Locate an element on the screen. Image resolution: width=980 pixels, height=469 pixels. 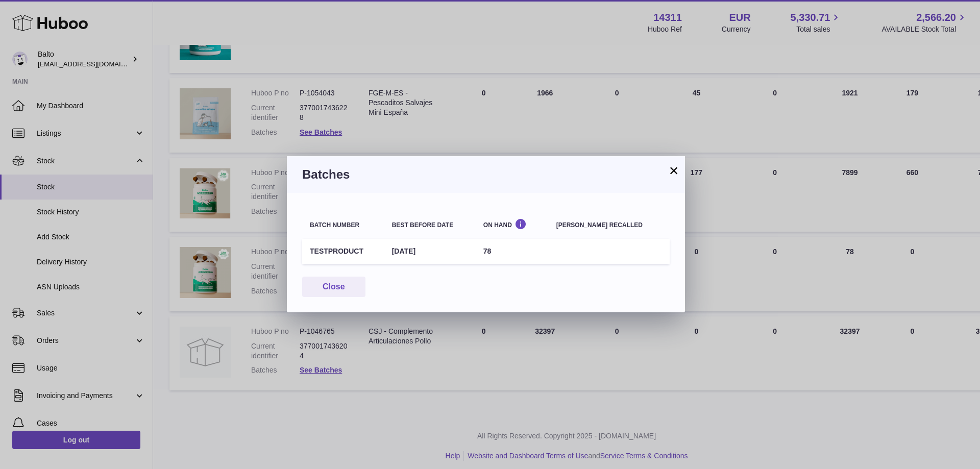
td: 78 is located at coordinates (512, 251).